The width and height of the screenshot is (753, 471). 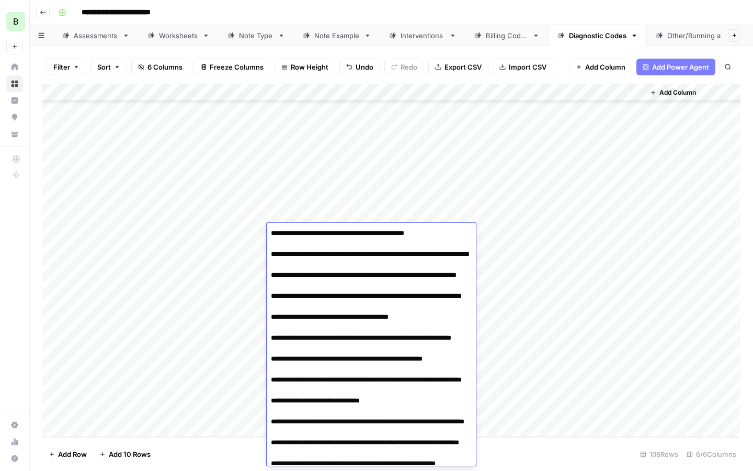 I want to click on div: Worksheets, so click(x=178, y=36).